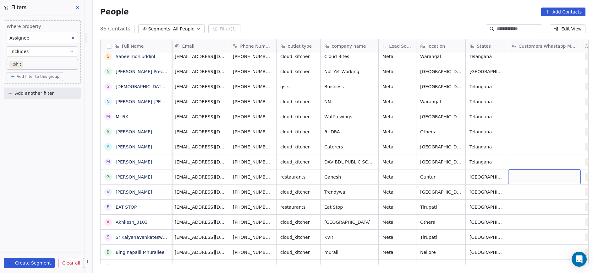 The width and height of the screenshot is (593, 273). Describe the element at coordinates (563, 12) in the screenshot. I see `button: Add Contacts` at that location.